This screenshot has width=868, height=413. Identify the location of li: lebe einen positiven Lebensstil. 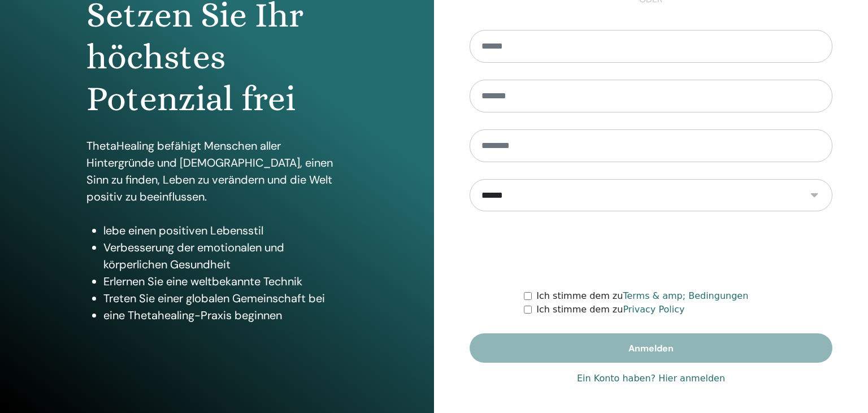
(225, 231).